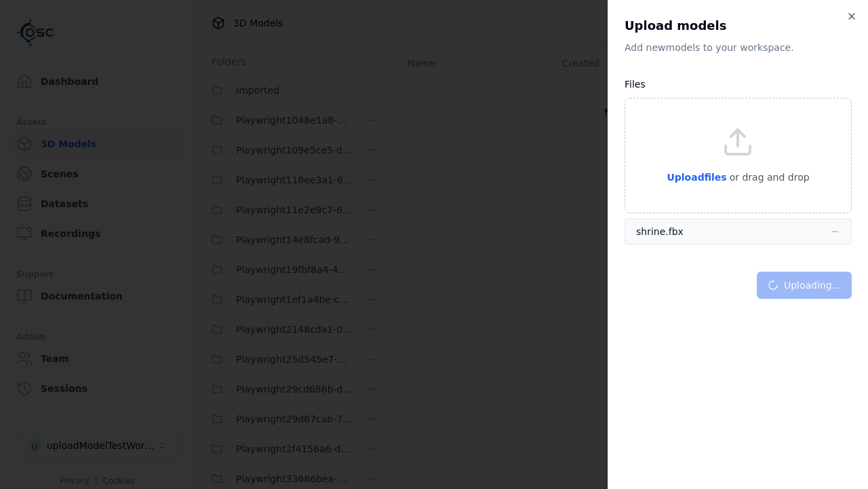  I want to click on label: Files, so click(635, 84).